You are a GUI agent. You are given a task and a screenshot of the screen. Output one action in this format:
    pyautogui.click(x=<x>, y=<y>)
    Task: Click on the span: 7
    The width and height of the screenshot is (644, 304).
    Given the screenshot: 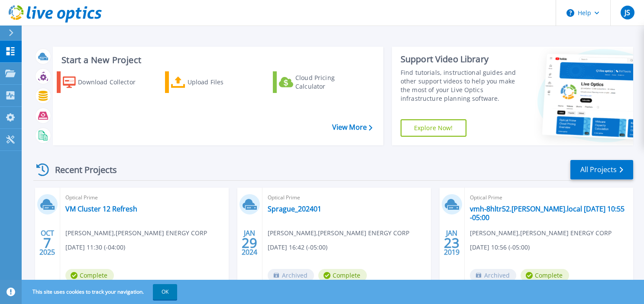 What is the action you would take?
    pyautogui.click(x=47, y=243)
    